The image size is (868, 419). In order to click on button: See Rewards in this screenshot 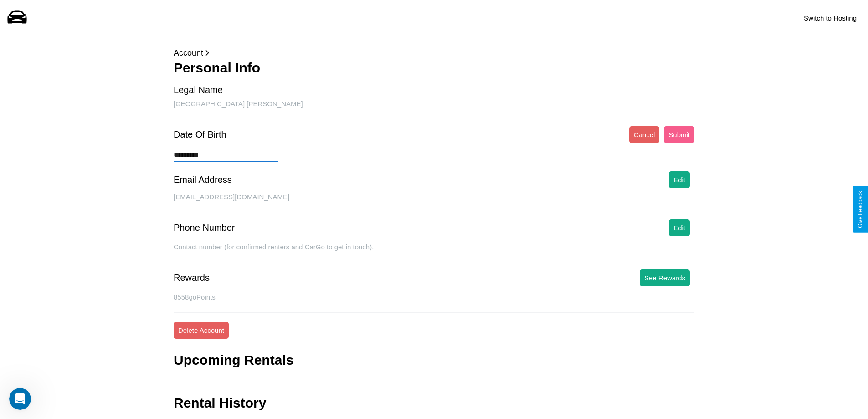, I will do `click(664, 278)`.